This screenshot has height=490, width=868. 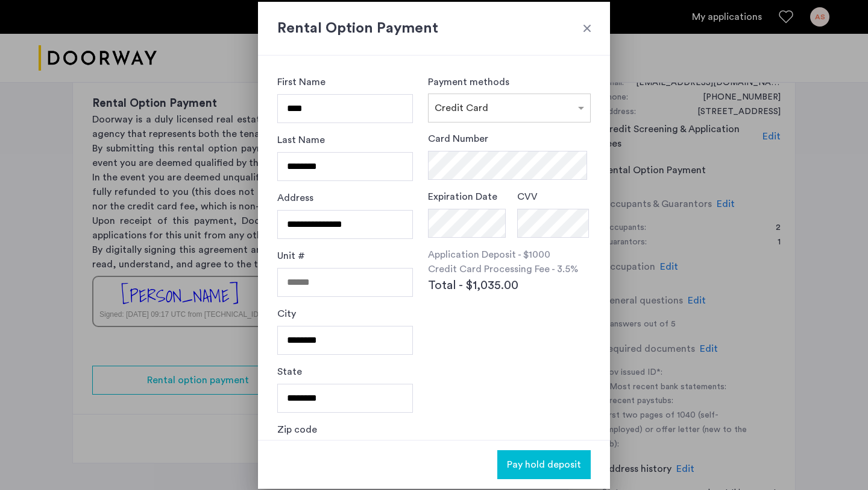 What do you see at coordinates (509, 269) in the screenshot?
I see `p: Credit Card Processing Fee - 3.5%` at bounding box center [509, 269].